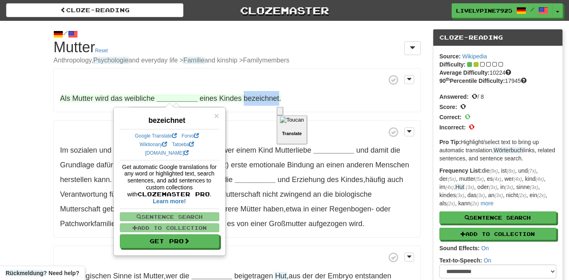  What do you see at coordinates (76, 179) in the screenshot?
I see `span: herstellen` at bounding box center [76, 179].